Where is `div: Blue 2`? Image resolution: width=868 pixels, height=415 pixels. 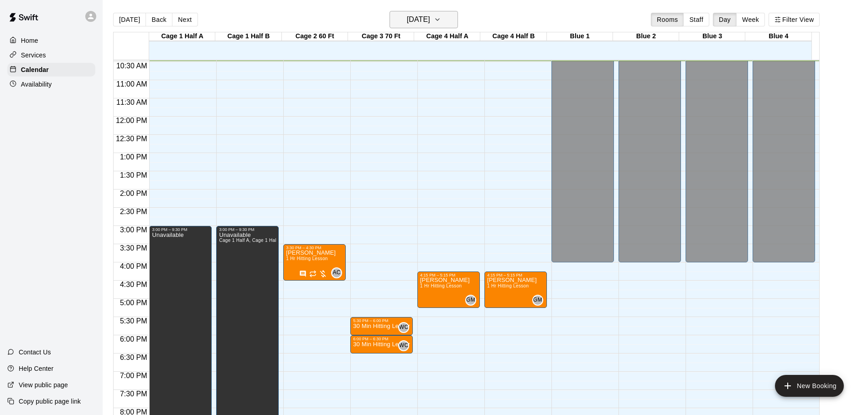 div: Blue 2 is located at coordinates (646, 37).